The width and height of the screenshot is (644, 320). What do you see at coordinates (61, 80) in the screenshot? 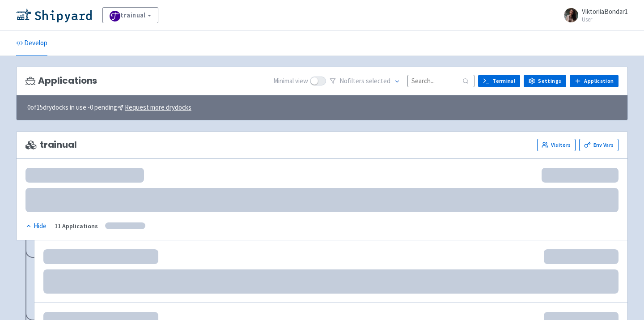
I see `h3: Applications` at bounding box center [61, 80].